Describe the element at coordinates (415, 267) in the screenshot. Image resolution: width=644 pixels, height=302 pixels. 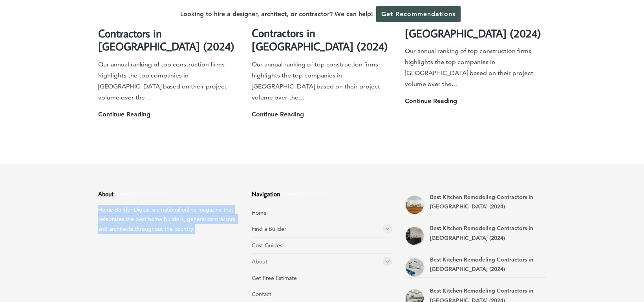
I see `a: Best Kitchen Remodeling Contractors in Coral Gables (2024)` at that location.